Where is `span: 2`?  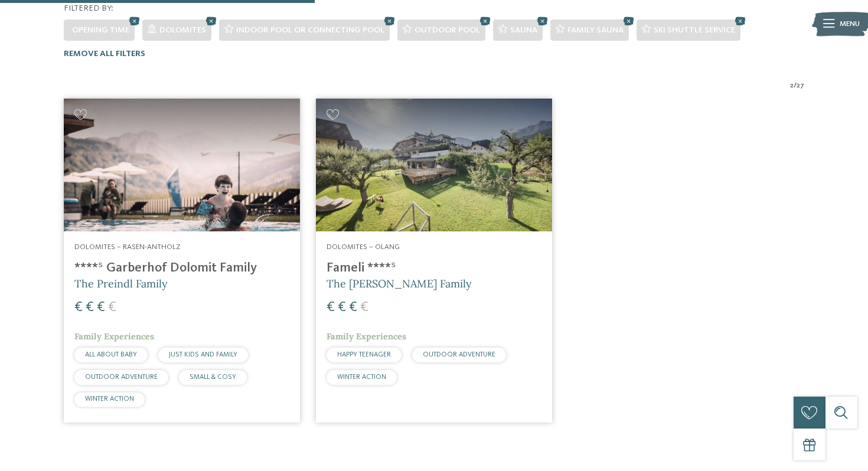 span: 2 is located at coordinates (792, 86).